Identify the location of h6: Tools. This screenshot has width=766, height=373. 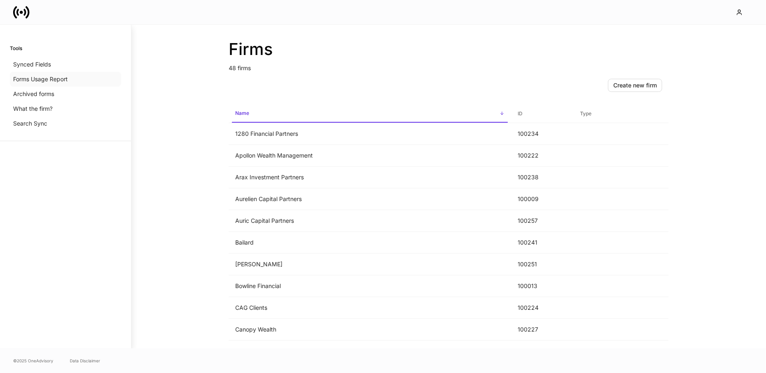
(16, 48).